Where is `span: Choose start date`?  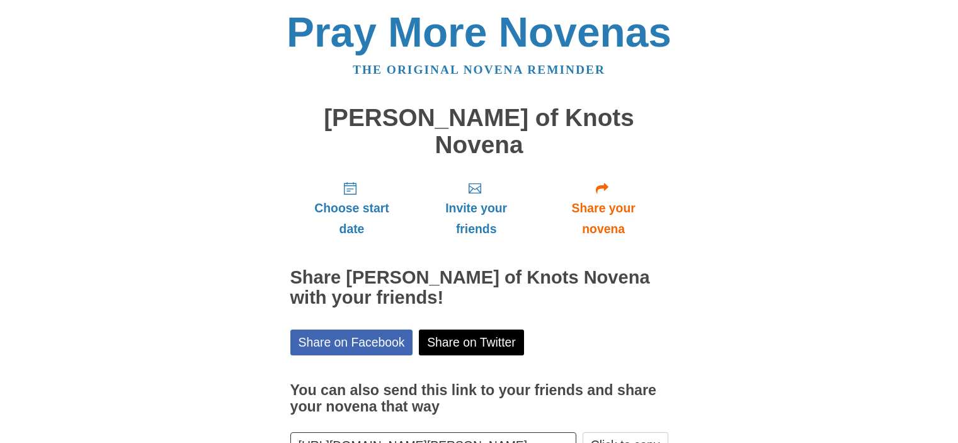 span: Choose start date is located at coordinates (352, 219).